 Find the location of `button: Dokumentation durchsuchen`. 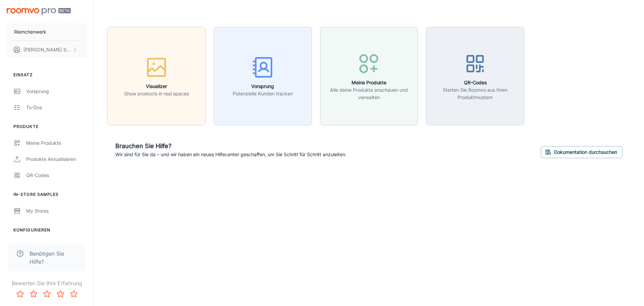

button: Dokumentation durchsuchen is located at coordinates (582, 152).